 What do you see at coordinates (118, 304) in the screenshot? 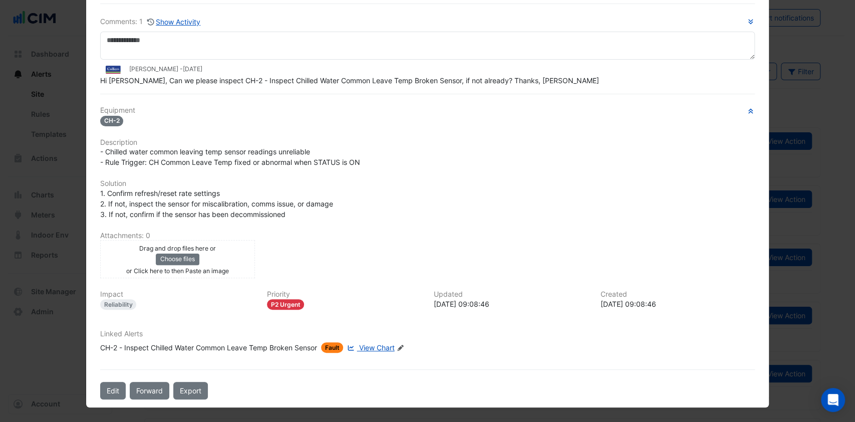
I see `div: Reliability` at bounding box center [118, 304].